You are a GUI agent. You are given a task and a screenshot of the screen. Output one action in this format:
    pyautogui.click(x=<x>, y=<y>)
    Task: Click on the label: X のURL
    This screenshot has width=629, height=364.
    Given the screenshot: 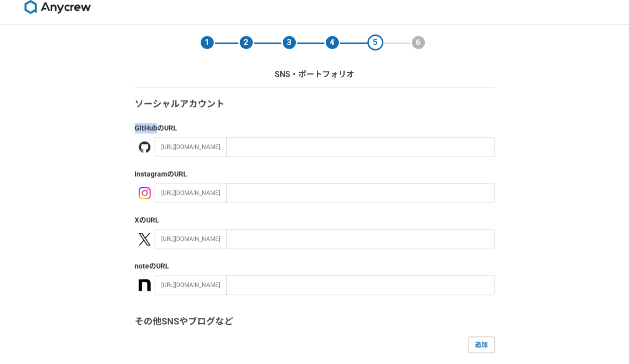 What is the action you would take?
    pyautogui.click(x=315, y=220)
    